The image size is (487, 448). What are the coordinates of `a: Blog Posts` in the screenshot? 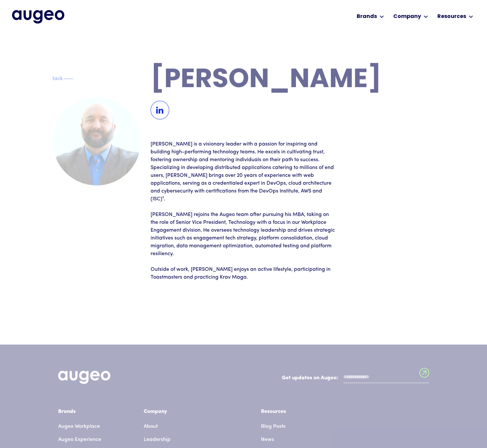 It's located at (273, 427).